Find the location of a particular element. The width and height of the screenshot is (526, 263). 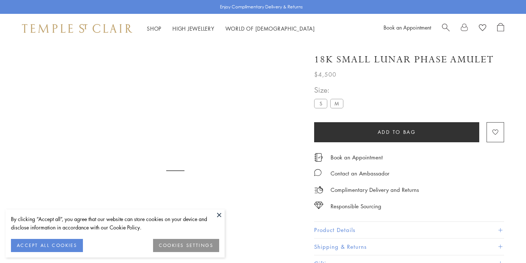

span: Add to bag is located at coordinates (396, 132).